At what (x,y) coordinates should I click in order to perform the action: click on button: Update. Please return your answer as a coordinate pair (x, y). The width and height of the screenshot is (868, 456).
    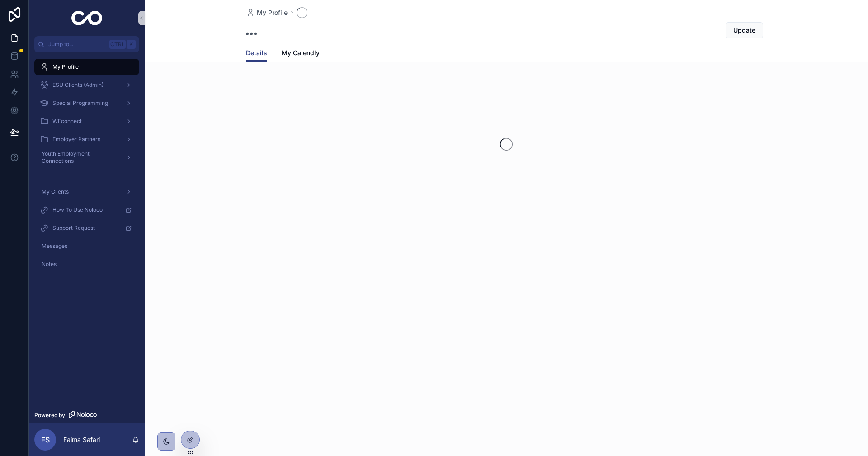
    Looking at the image, I should click on (745, 30).